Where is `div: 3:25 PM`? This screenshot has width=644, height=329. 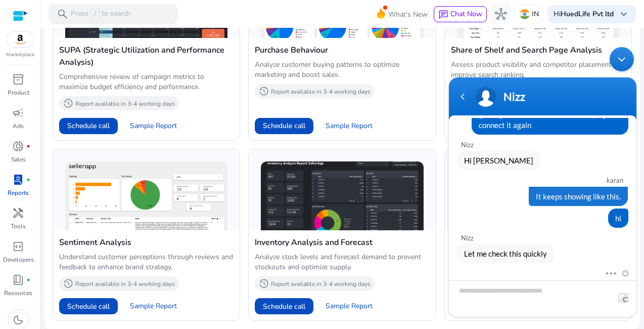
div: 3:25 PM is located at coordinates (54, 118).